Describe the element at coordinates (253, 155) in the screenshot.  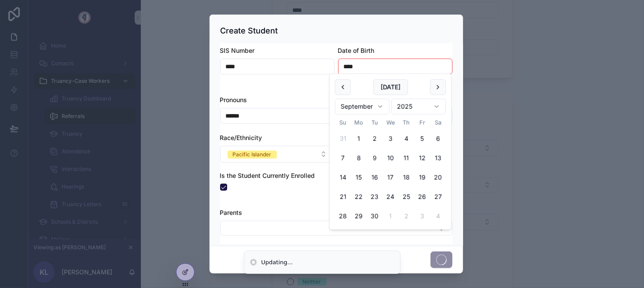
I see `div: Pacific Islander` at that location.